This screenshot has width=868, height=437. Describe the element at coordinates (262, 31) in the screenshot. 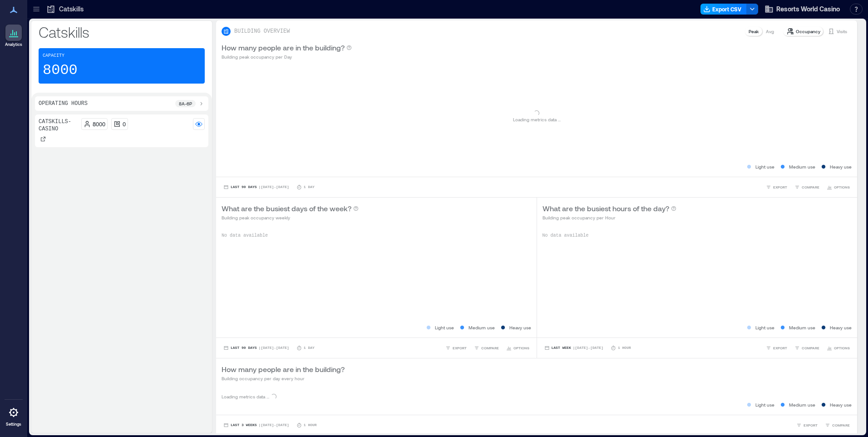

I see `p: BUILDING OVERVIEW` at that location.